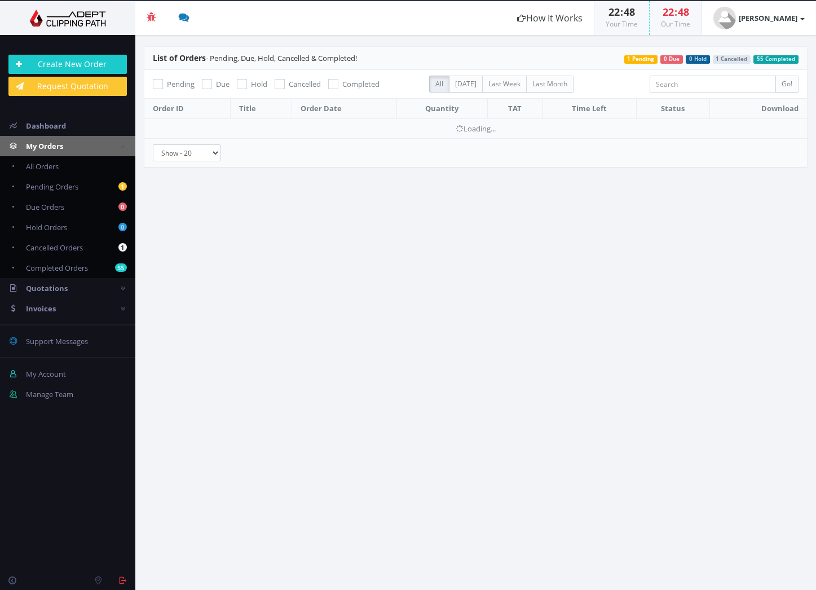 The width and height of the screenshot is (816, 590). What do you see at coordinates (42, 166) in the screenshot?
I see `span: All Orders` at bounding box center [42, 166].